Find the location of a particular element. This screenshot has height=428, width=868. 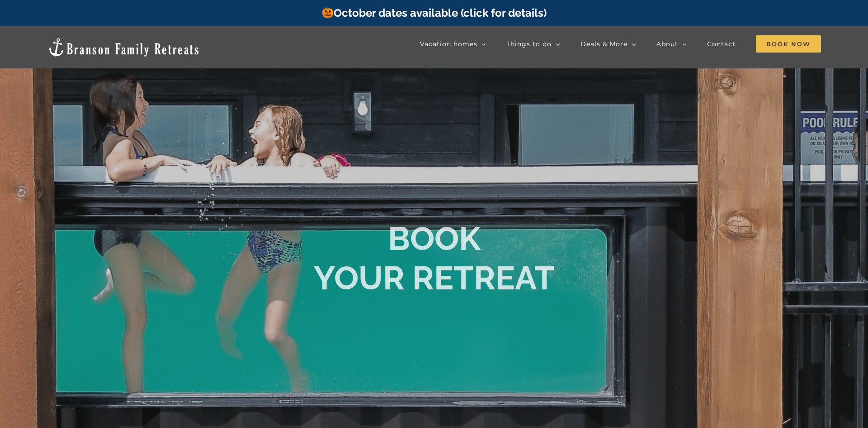

a: About is located at coordinates (672, 44).